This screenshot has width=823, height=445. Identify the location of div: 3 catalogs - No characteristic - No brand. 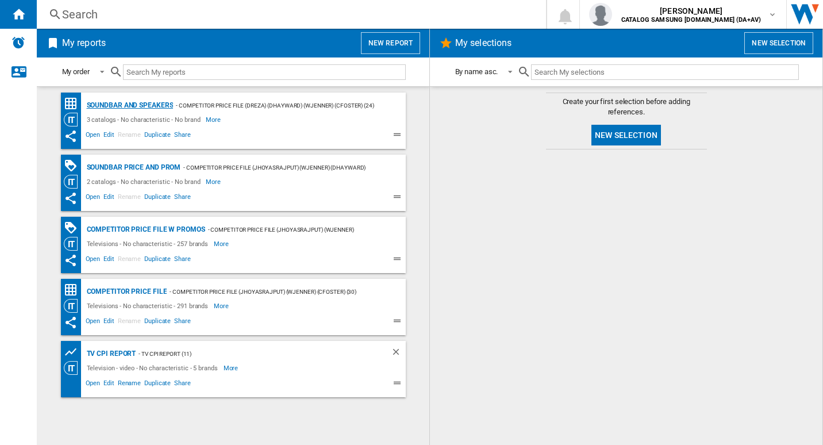
(145, 120).